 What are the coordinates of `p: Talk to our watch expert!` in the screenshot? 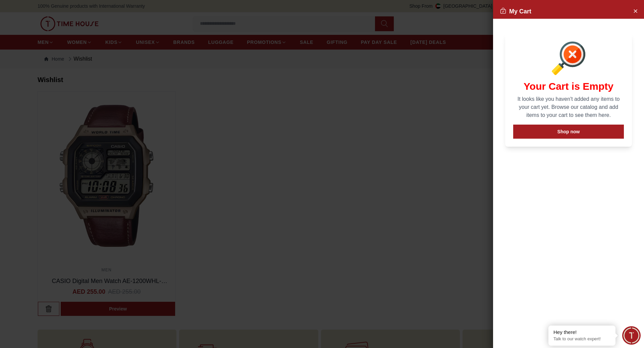 It's located at (582, 339).